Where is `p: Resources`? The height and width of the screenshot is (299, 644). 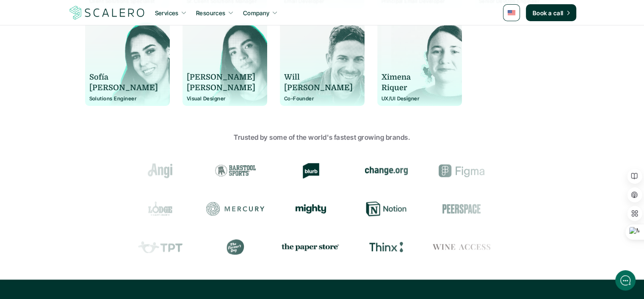
p: Resources is located at coordinates (211, 12).